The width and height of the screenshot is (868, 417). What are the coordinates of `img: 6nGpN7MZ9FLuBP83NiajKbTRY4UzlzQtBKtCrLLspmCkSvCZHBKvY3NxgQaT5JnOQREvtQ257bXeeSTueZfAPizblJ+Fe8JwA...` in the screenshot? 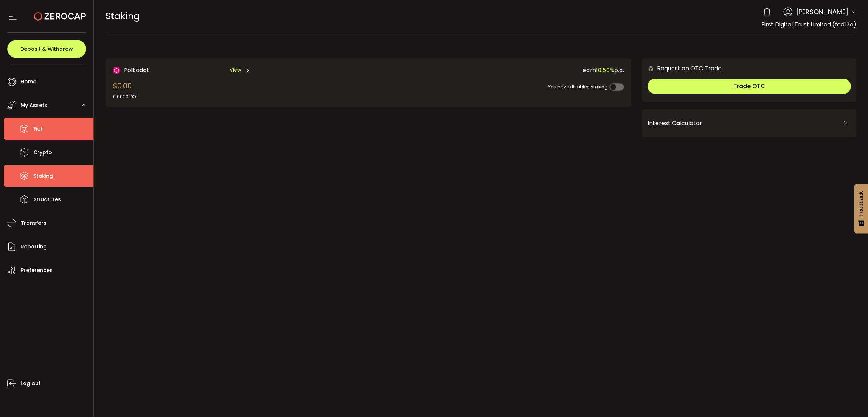 It's located at (651, 69).